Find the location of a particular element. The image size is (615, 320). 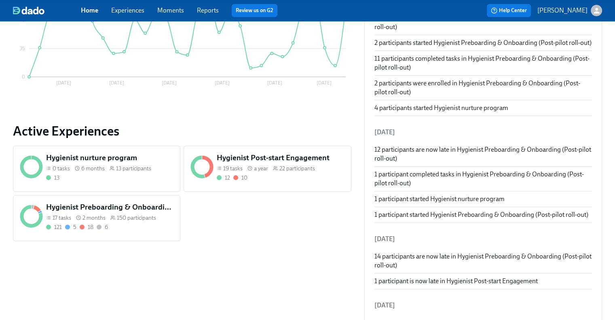

div: 1 participant completed tasks in Hygienist Preboarding & Onboarding (Post-pilot roll-out) is located at coordinates (483, 179).